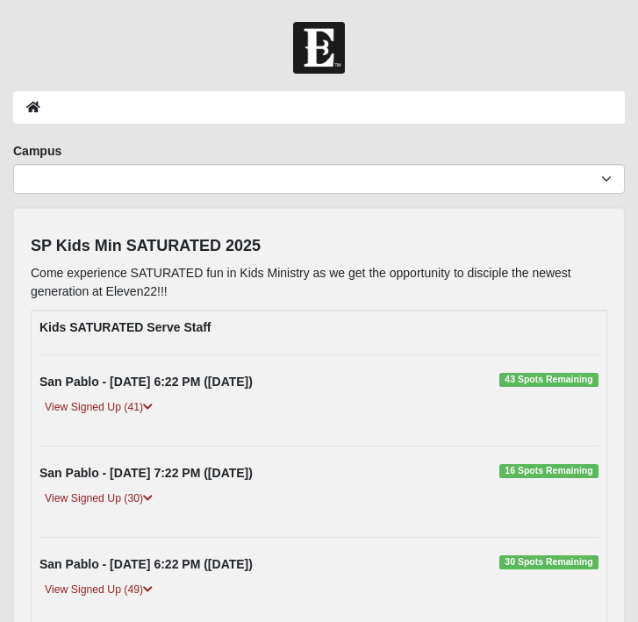 This screenshot has width=638, height=622. What do you see at coordinates (319, 283) in the screenshot?
I see `p: Come experience SATURATED fun in Kids Ministry as we get the opportunity to disciple the newest g...` at bounding box center [319, 283].